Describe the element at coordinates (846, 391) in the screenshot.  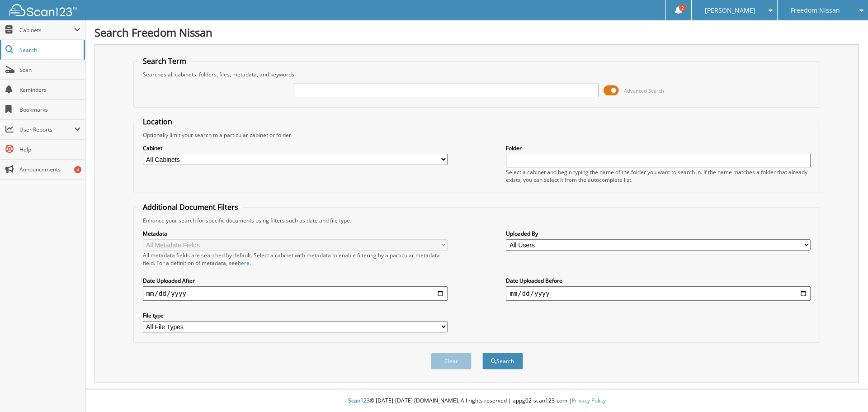
I see `div: Chat Widget` at that location.